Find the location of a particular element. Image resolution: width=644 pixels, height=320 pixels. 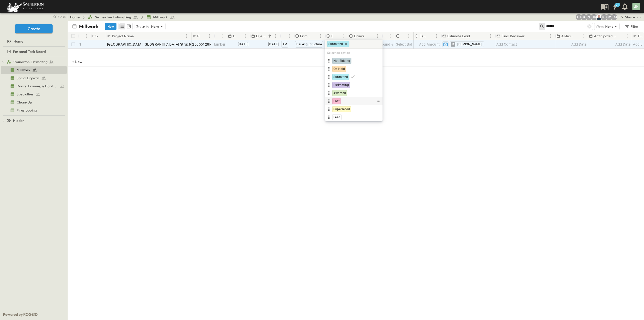

span: Doors, Frames, & Hardware is located at coordinates (37, 86).